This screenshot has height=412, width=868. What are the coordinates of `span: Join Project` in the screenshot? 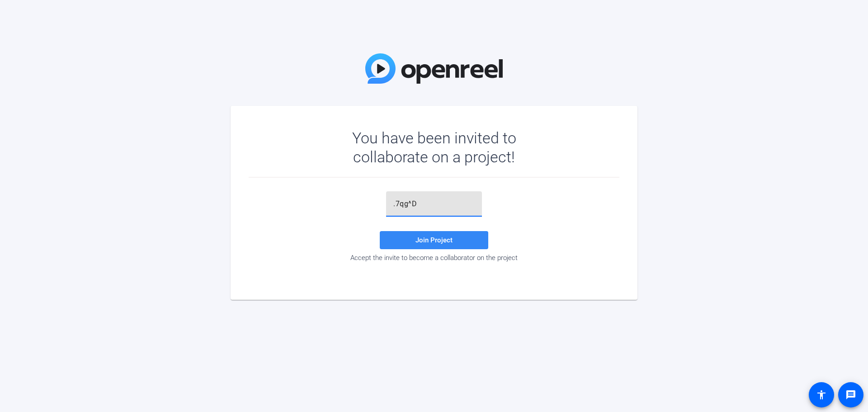 It's located at (434, 240).